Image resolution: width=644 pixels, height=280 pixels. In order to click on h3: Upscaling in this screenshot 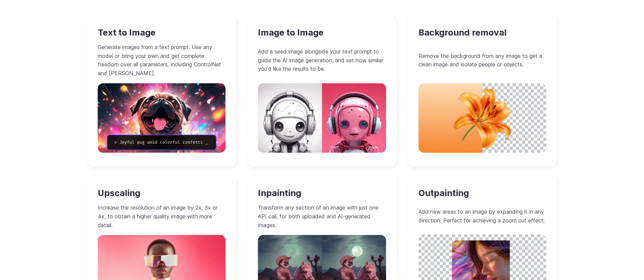, I will do `click(162, 193)`.